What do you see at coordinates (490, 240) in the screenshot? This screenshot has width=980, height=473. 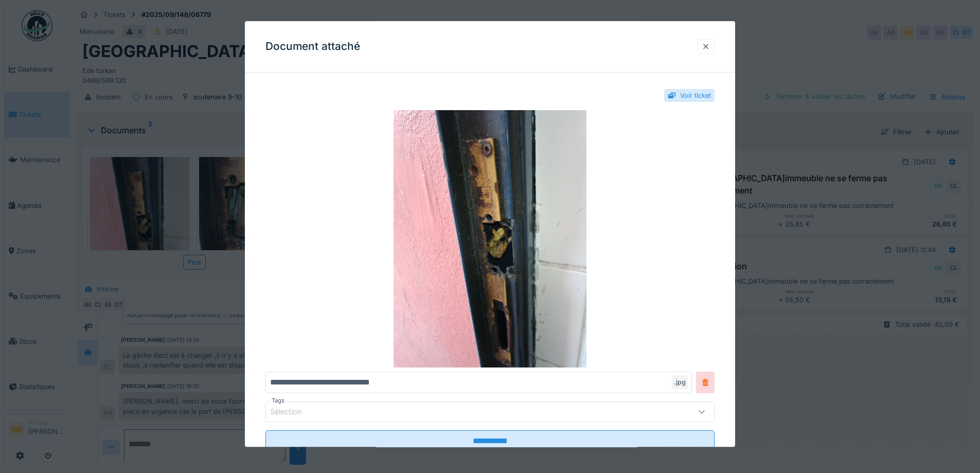 I see `img: 2afa8e53-47fd-496d-84fb-35eaa0ab0d8f-17568070080274017525152662746110.jpg` at bounding box center [490, 240].